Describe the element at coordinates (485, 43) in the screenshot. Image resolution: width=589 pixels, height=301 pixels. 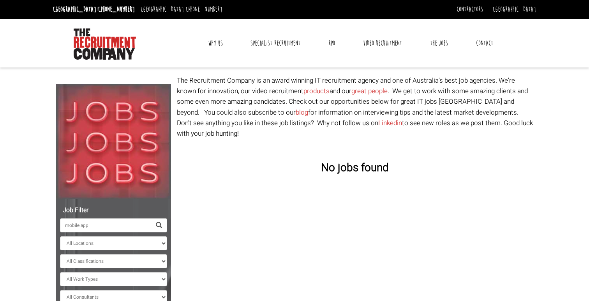
I see `a: Contact` at that location.